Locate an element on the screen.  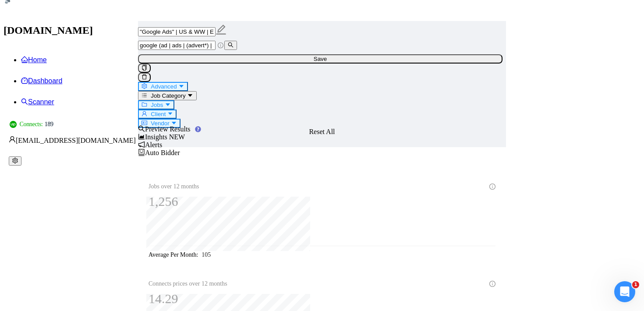
span: robot is located at coordinates (141, 153).